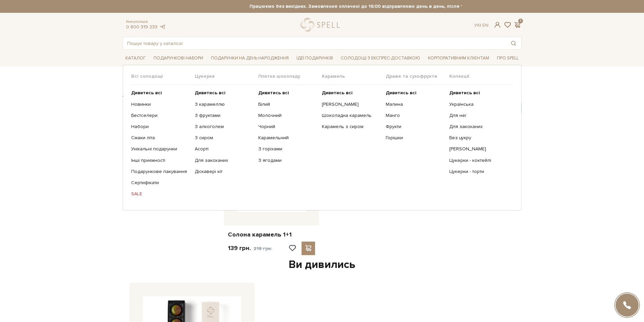 The width and height of the screenshot is (644, 322). Describe the element at coordinates (178, 58) in the screenshot. I see `span: Подарункові набори` at that location.